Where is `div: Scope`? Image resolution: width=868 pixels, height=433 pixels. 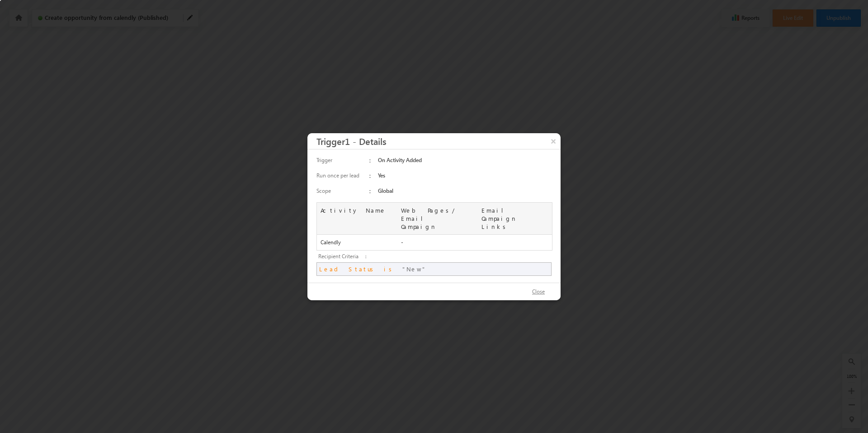
div: Scope is located at coordinates (340, 193).